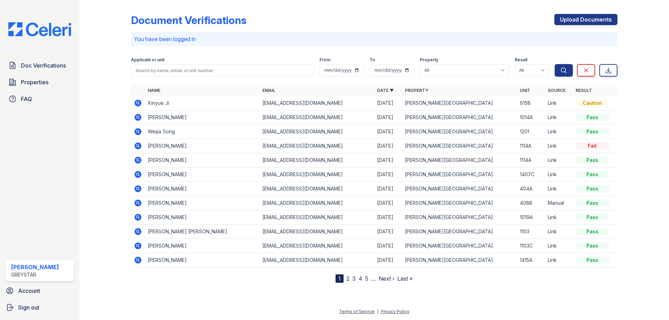  I want to click on a: 2, so click(348, 279).